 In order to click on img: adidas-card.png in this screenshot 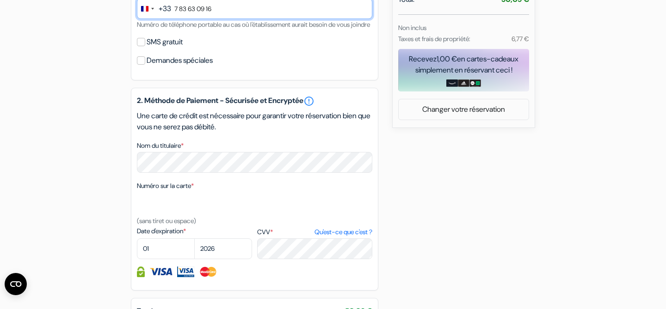, I will do `click(463, 83)`.